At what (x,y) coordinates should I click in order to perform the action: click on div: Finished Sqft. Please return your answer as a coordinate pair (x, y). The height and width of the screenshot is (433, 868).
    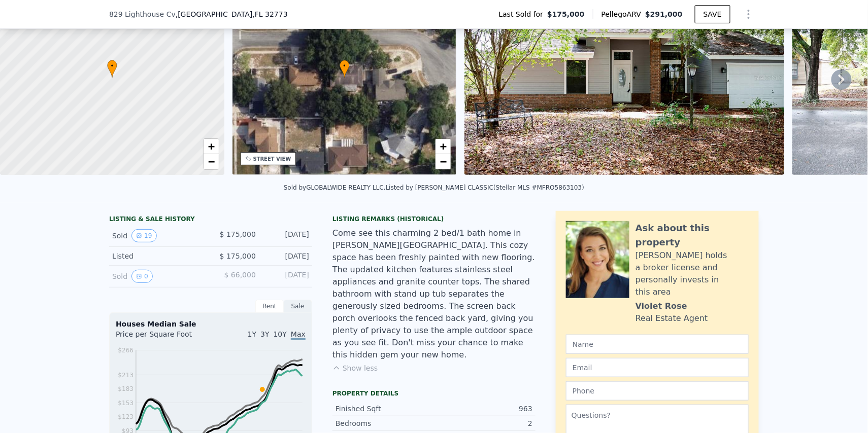
    Looking at the image, I should click on (385, 409).